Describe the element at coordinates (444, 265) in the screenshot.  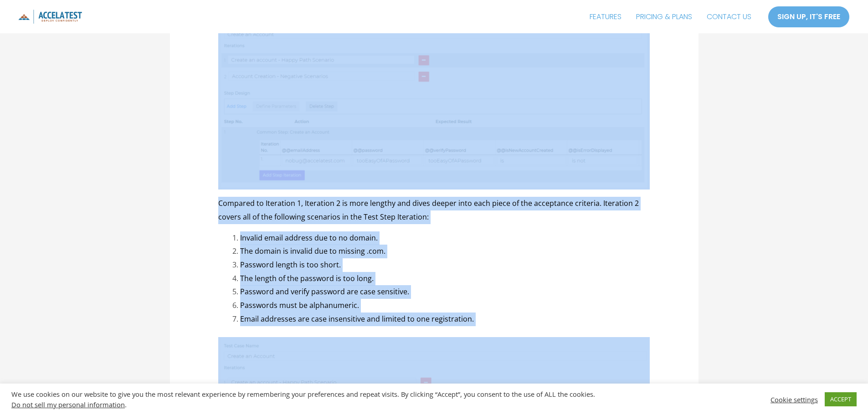
I see `li: Password length is too short.` at that location.